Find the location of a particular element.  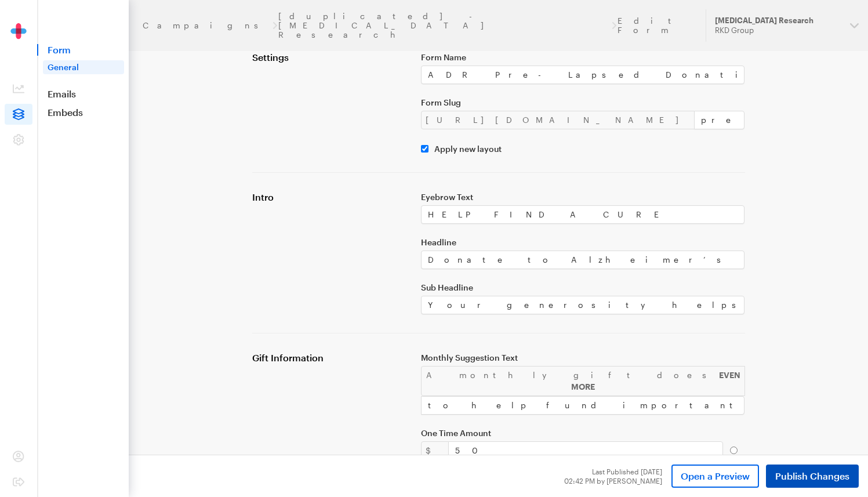

span: Publish Changes is located at coordinates (812, 477).